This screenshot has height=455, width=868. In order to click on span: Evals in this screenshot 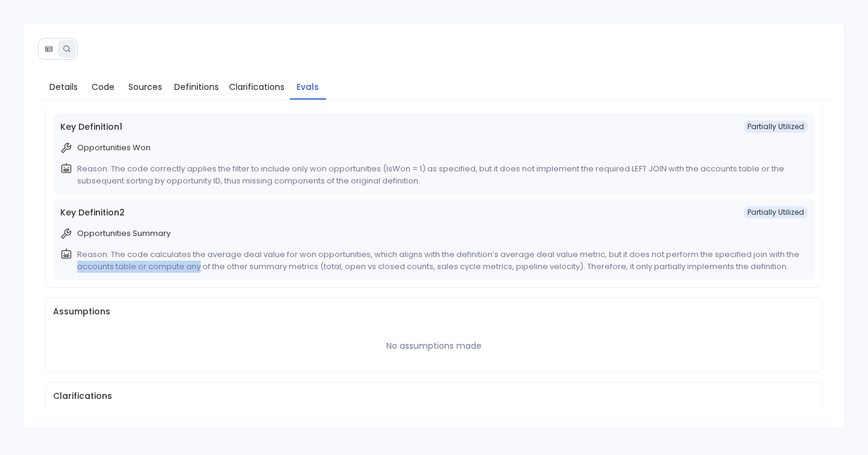, I will do `click(308, 86)`.